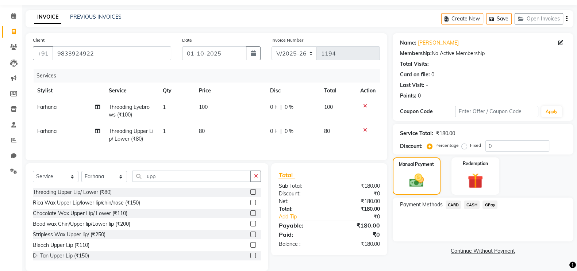 The image size is (577, 271). Describe the element at coordinates (475, 181) in the screenshot. I see `img: _gift.svg` at that location.